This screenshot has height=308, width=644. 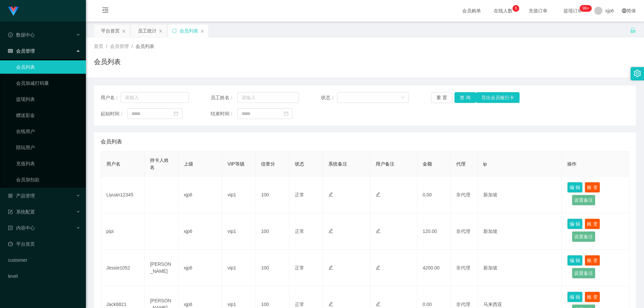 What do you see at coordinates (286, 114) in the screenshot?
I see `i: 图标: calendar` at bounding box center [286, 114].